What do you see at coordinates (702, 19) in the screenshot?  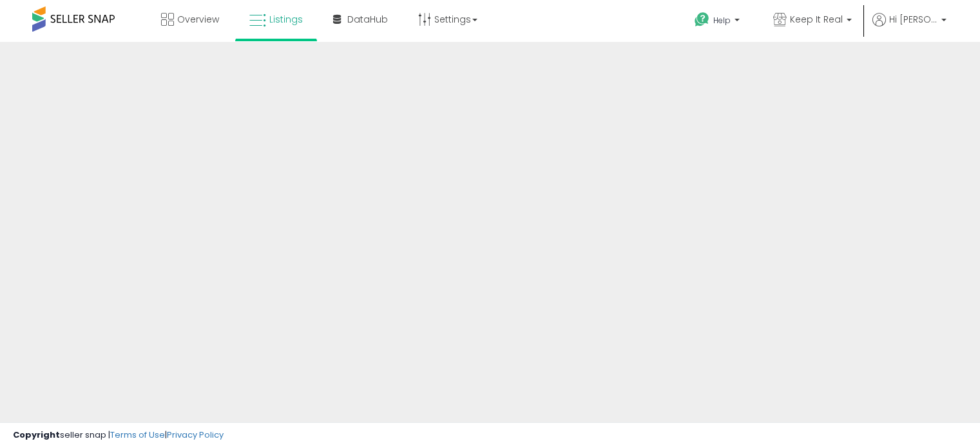 I see `i: Get Help` at bounding box center [702, 19].